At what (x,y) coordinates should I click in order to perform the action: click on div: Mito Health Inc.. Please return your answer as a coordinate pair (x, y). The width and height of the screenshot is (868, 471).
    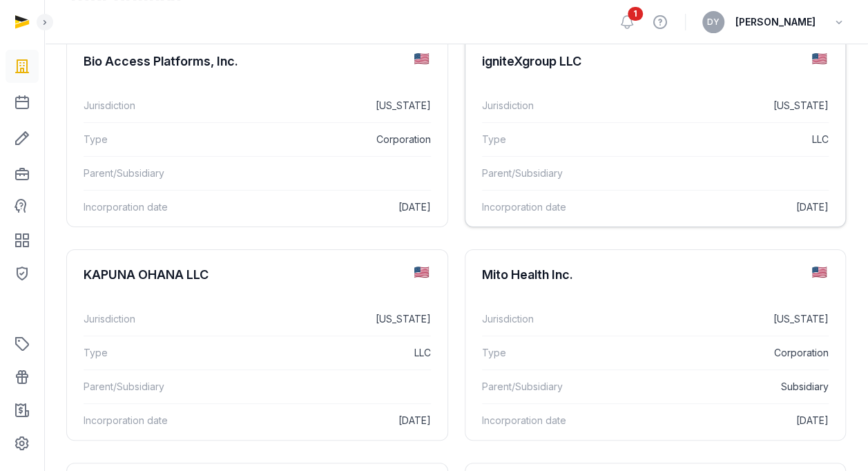
    Looking at the image, I should click on (527, 274).